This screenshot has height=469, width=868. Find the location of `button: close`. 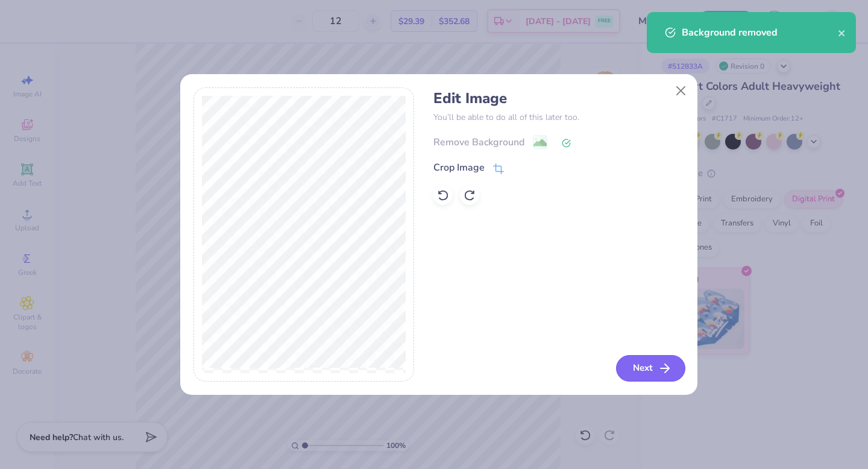

button: close is located at coordinates (842, 33).